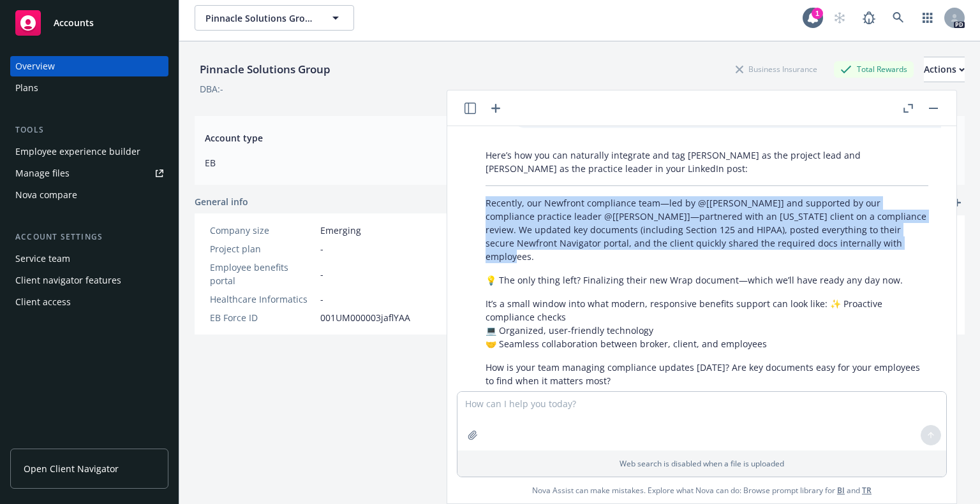 Image resolution: width=980 pixels, height=504 pixels. Describe the element at coordinates (340, 230) in the screenshot. I see `span: Emerging` at that location.